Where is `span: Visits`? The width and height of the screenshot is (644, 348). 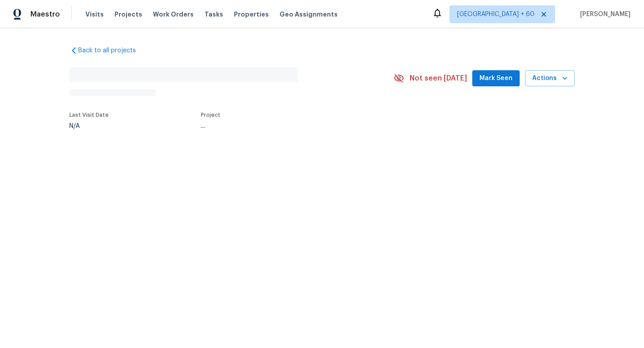
span: Visits is located at coordinates (95, 14).